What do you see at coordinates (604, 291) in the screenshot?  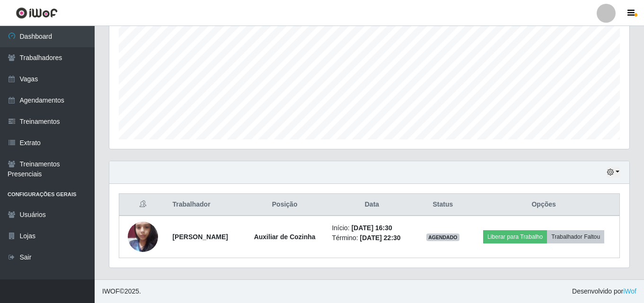 I see `span: Desenvolvido por` at bounding box center [604, 291].